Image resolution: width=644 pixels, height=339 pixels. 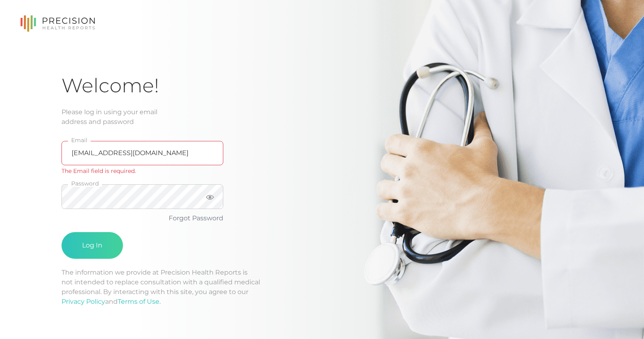 I want to click on button: Log In, so click(x=92, y=245).